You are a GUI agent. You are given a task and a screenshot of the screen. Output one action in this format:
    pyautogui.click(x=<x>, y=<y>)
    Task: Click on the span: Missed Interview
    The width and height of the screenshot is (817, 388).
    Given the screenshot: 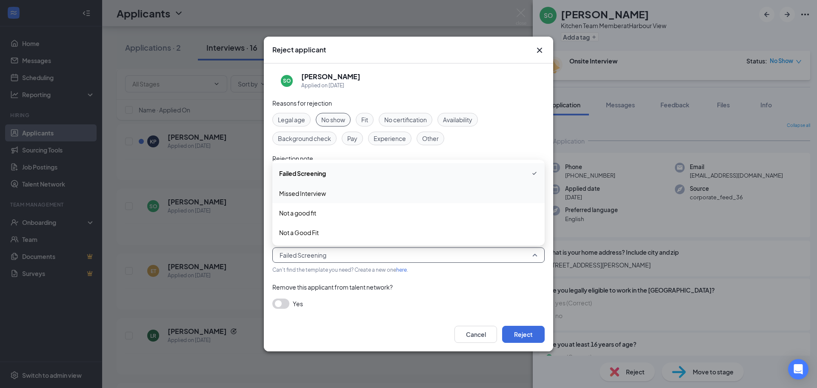 What is the action you would take?
    pyautogui.click(x=302, y=193)
    